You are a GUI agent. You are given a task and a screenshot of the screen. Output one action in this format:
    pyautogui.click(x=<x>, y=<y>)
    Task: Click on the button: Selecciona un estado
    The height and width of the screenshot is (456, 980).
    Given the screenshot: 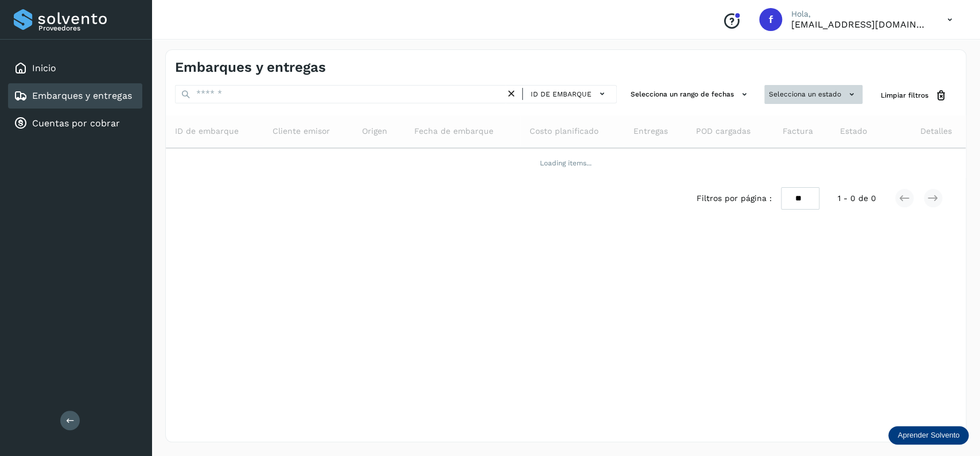 What is the action you would take?
    pyautogui.click(x=813, y=94)
    